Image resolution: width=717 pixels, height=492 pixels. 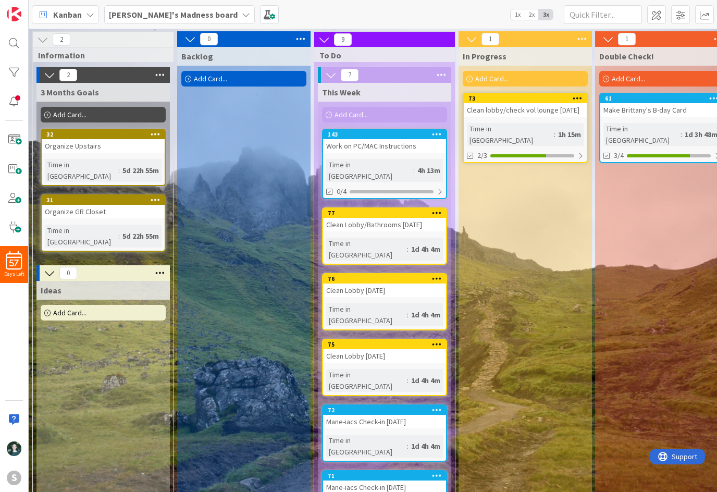 What do you see at coordinates (385, 146) in the screenshot?
I see `div: Work on PC/MAC Instructions` at bounding box center [385, 146].